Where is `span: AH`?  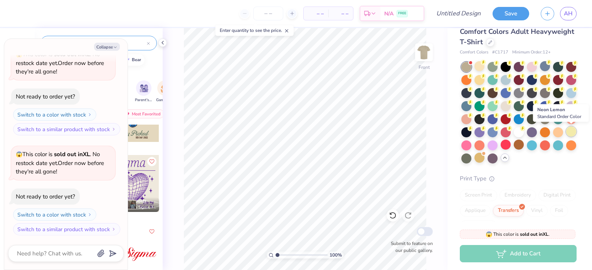 span: AH is located at coordinates (568, 13).